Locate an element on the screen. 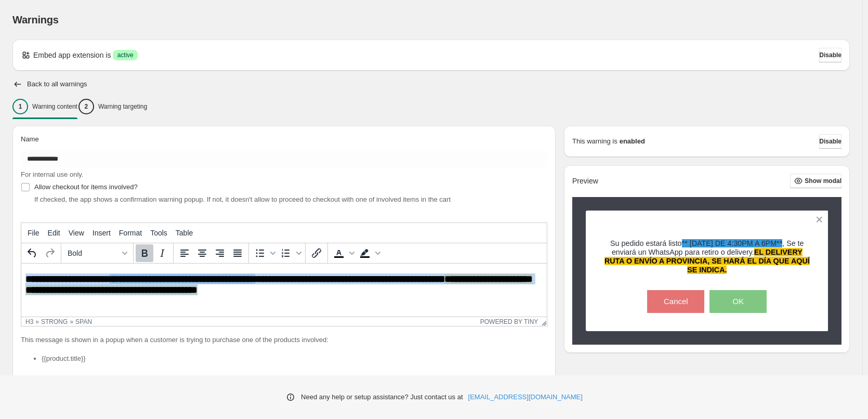 Image resolution: width=868 pixels, height=419 pixels. li: {{product.title}} is located at coordinates (294, 358).